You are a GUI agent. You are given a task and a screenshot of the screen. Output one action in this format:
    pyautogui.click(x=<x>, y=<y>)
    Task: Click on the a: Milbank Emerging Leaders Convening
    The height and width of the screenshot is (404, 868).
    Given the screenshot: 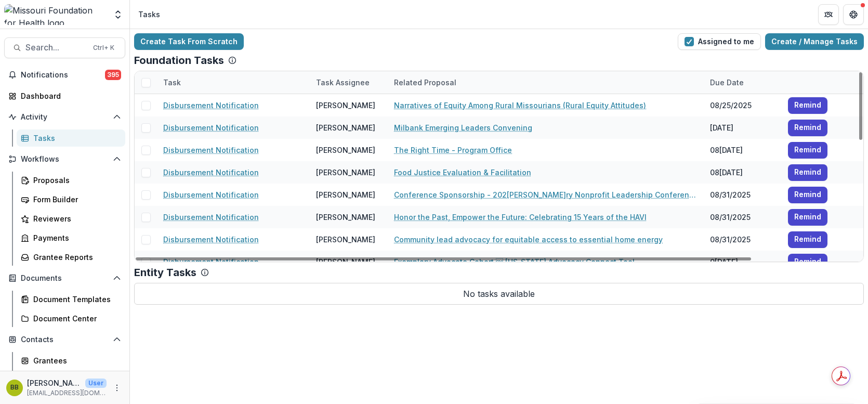 What is the action you would take?
    pyautogui.click(x=463, y=128)
    